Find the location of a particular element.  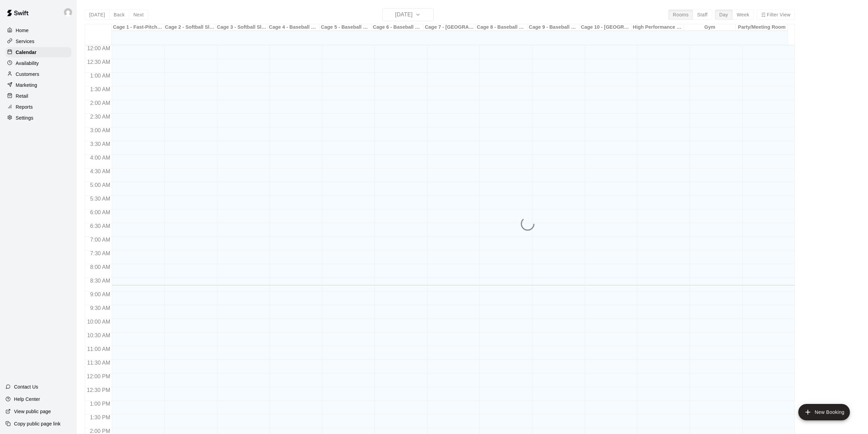

div: Reports is located at coordinates (38, 107).